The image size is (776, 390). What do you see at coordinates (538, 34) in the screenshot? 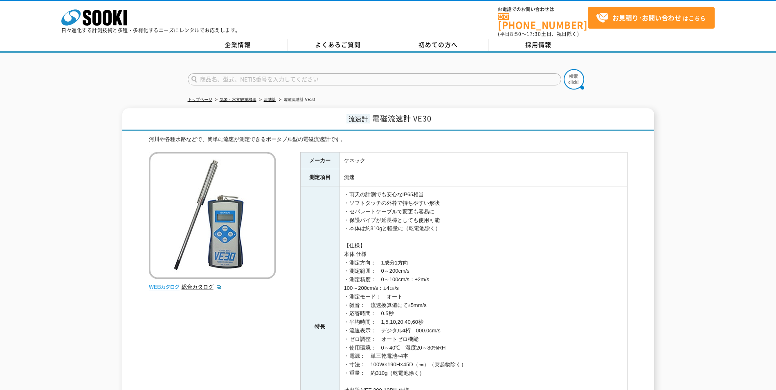
I see `span: (平日 ～ 土日、祝日除く)` at bounding box center [538, 34].